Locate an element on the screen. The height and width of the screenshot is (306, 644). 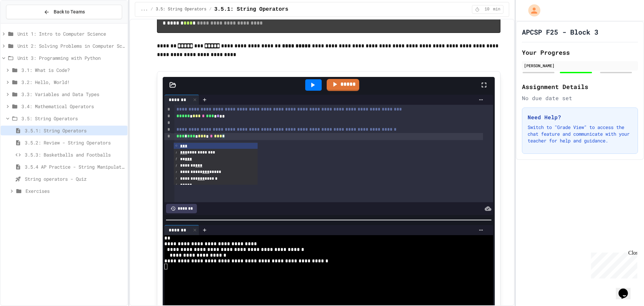
span: 3.5.4 AP Practice - String Manipulation is located at coordinates (75, 166).